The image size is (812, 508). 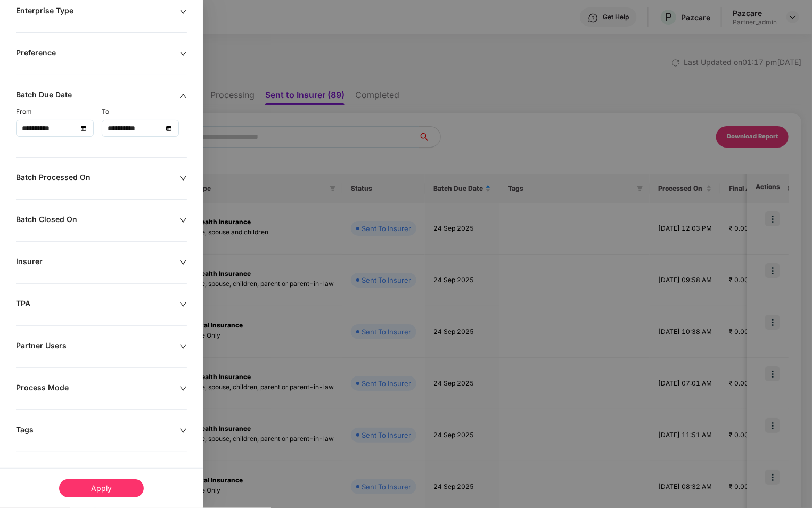 What do you see at coordinates (59, 112) in the screenshot?
I see `div: From` at bounding box center [59, 112].